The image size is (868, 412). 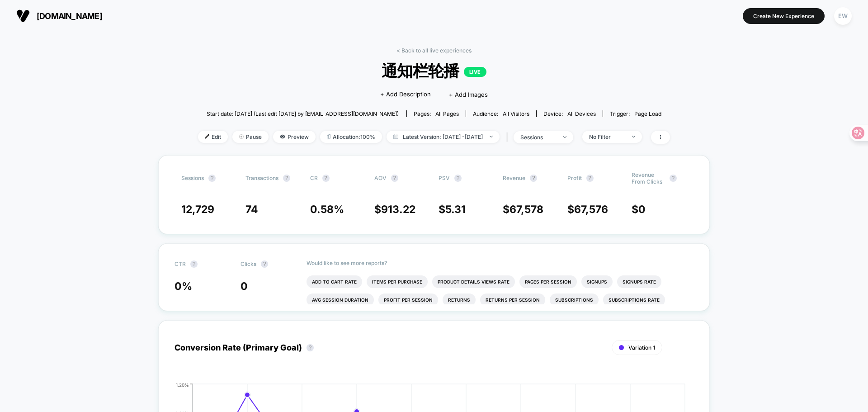 What do you see at coordinates (434, 51) in the screenshot?
I see `a: < Back to all live experiences` at bounding box center [434, 51].